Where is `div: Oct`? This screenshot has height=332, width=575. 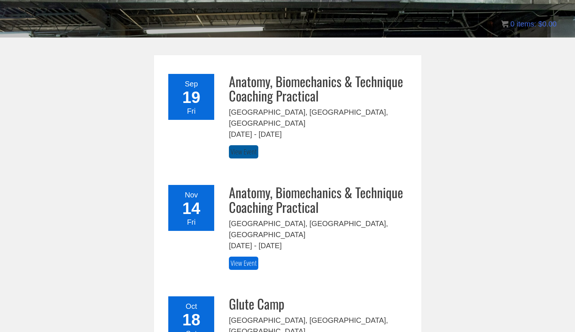
div: Oct is located at coordinates (191, 306).